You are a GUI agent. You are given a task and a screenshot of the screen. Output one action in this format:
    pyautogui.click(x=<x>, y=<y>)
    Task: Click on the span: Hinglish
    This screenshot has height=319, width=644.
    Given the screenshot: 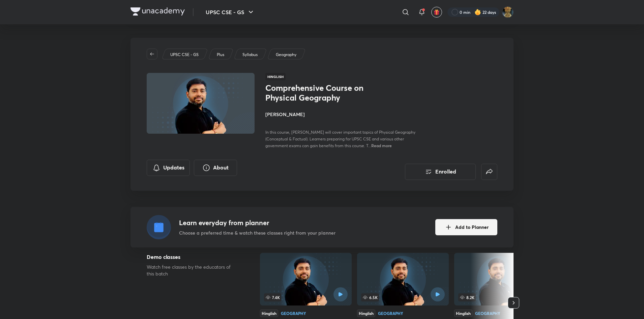 What is the action you would take?
    pyautogui.click(x=275, y=77)
    